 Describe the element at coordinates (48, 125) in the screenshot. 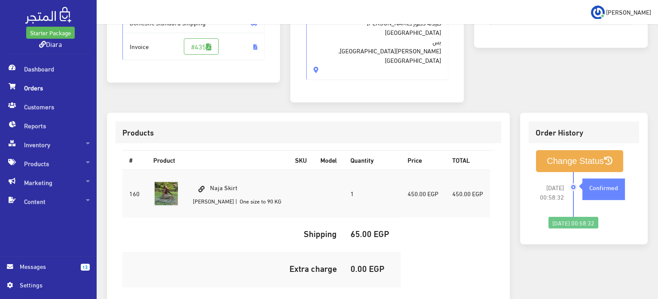

I see `span: Reports` at that location.